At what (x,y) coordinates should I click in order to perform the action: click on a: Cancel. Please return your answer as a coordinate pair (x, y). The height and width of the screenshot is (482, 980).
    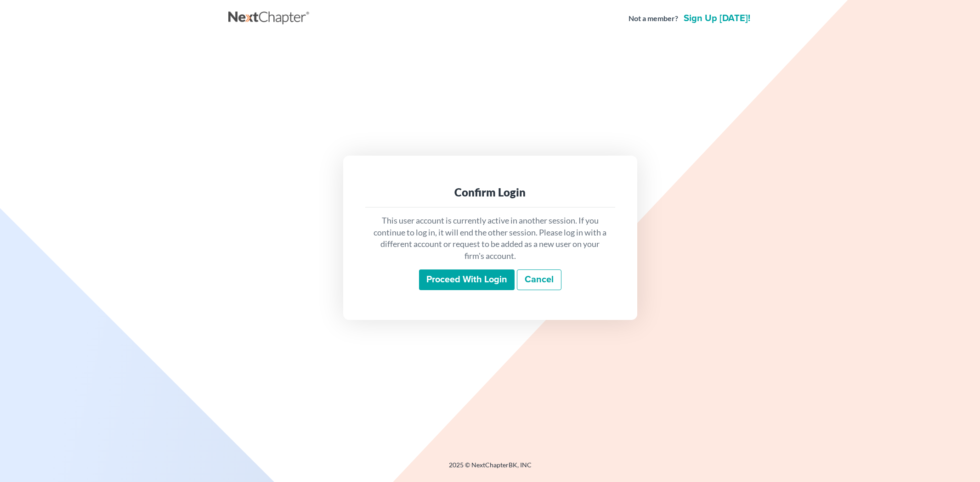
    Looking at the image, I should click on (539, 280).